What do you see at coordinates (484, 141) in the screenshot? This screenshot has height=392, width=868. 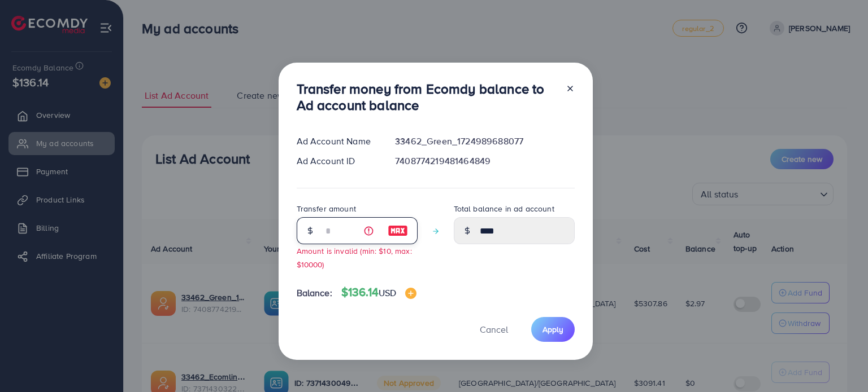 I see `div: 33462_Green_1724989688077` at bounding box center [484, 141].